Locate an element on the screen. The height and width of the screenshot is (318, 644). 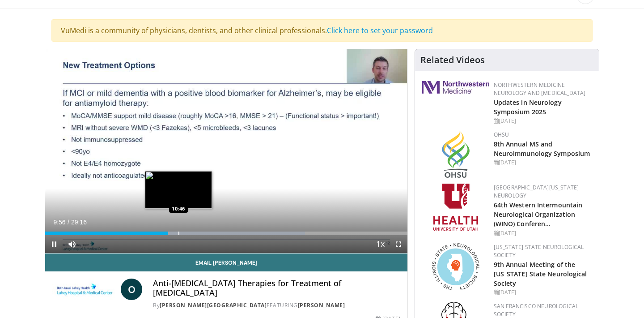
a: OHSU is located at coordinates (501, 134).